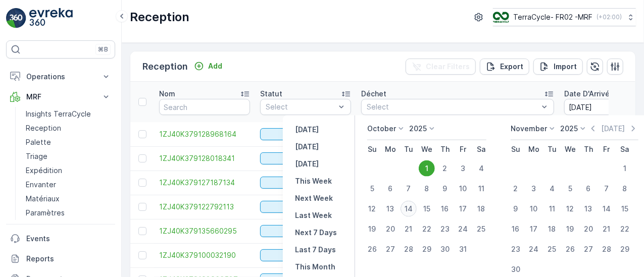 This screenshot has width=644, height=277. Describe the element at coordinates (61, 97) in the screenshot. I see `button: MRF` at that location.